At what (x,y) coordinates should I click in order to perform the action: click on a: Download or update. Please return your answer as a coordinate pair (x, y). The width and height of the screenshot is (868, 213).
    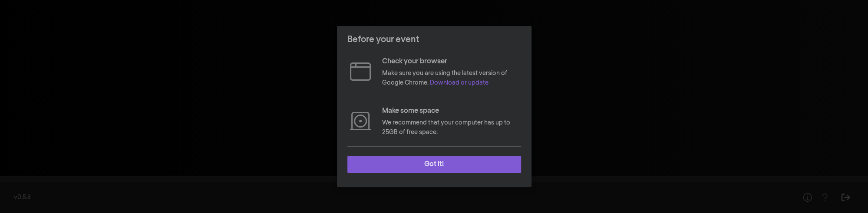
    Looking at the image, I should click on (459, 83).